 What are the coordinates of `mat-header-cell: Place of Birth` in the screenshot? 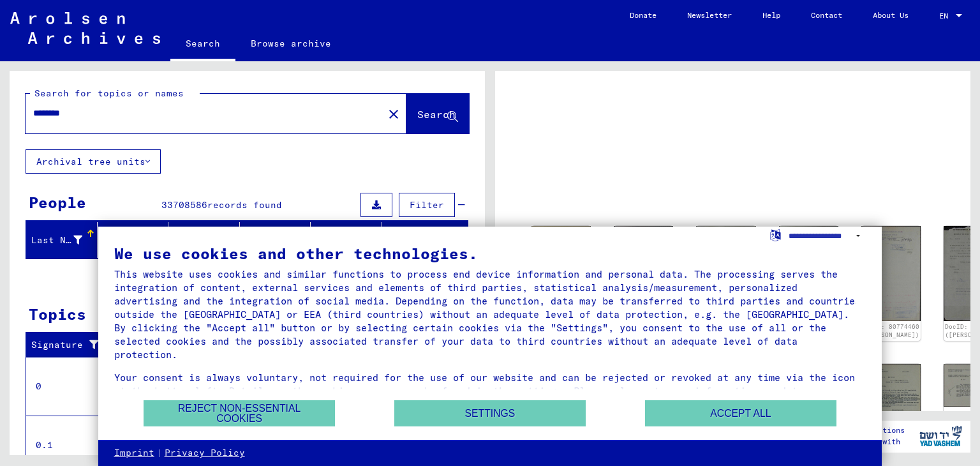 It's located at (276, 240).